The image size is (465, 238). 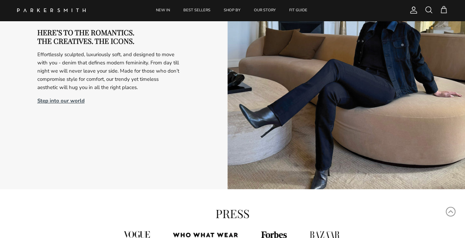 What do you see at coordinates (412, 10) in the screenshot?
I see `a: Account` at bounding box center [412, 10].